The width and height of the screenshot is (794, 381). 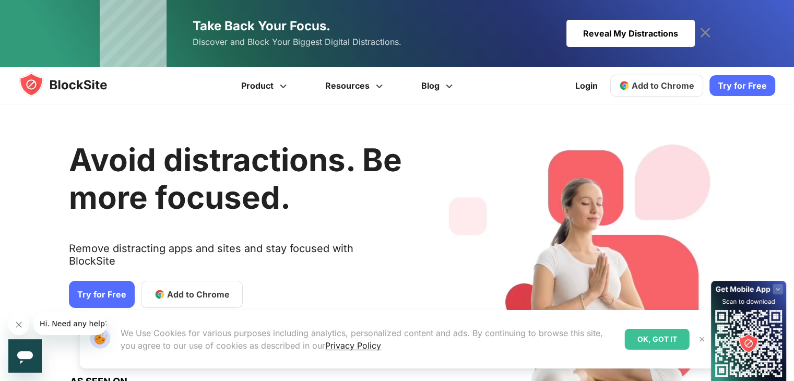 What do you see at coordinates (631, 33) in the screenshot?
I see `div: Reveal My Distractions` at bounding box center [631, 33].